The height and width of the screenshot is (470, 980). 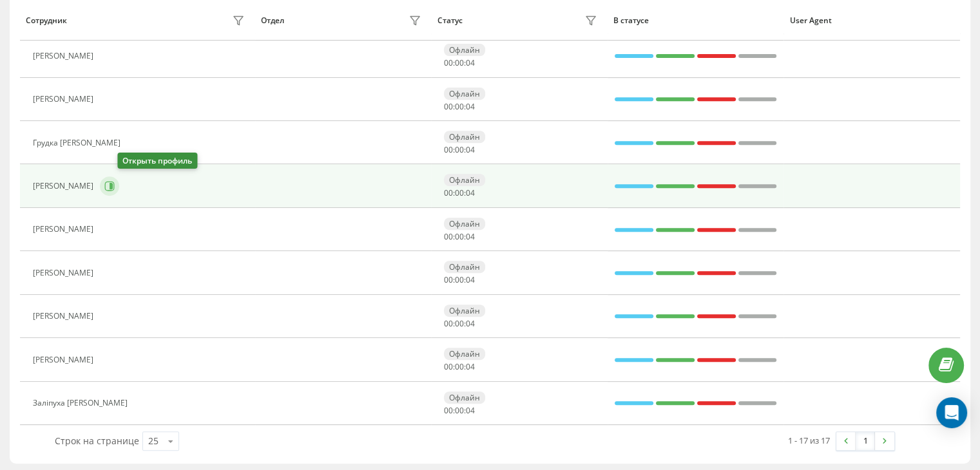 I want to click on div: 25, so click(x=153, y=441).